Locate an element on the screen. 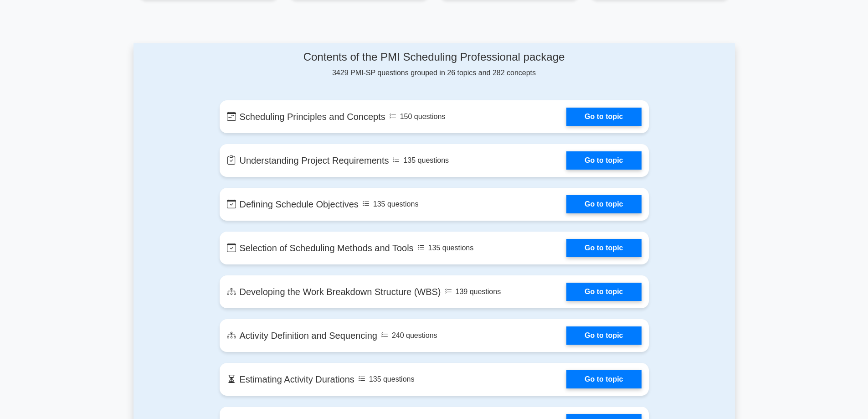  div: 3429 PMI-SP questions grouped in 26 topics and 282 concepts is located at coordinates (434, 64).